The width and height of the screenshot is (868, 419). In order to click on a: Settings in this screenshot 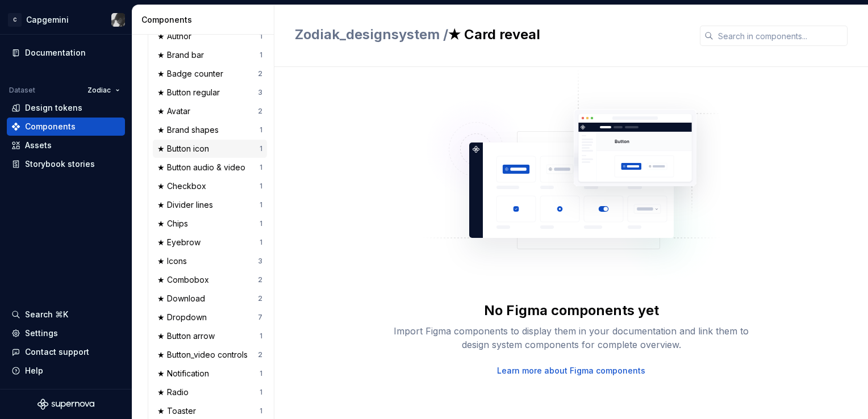, I will do `click(66, 333)`.